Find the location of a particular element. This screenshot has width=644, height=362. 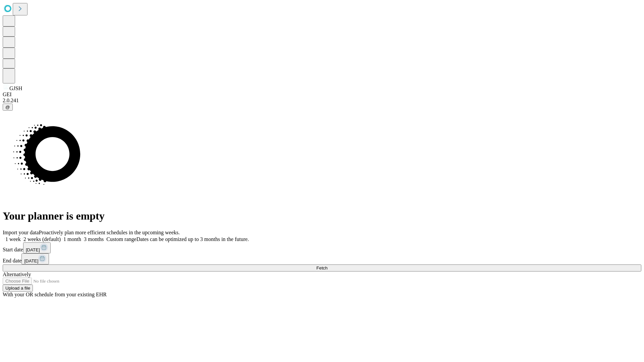

span: Alternatively is located at coordinates (17, 274).